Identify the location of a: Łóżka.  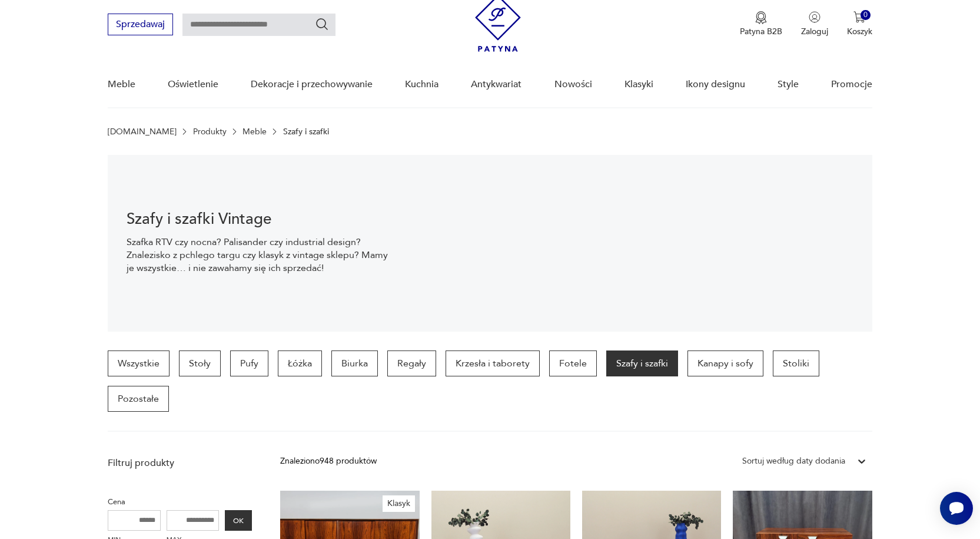
(299, 363).